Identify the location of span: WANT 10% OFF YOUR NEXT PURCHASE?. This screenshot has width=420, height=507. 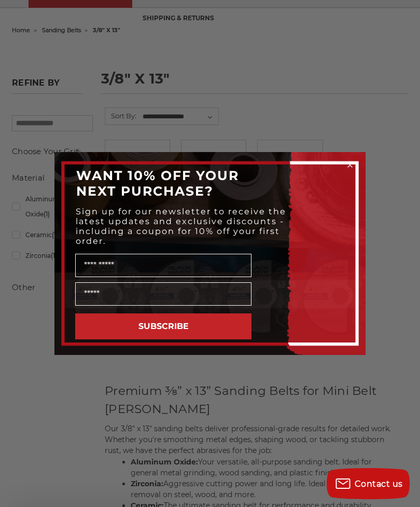
(158, 183).